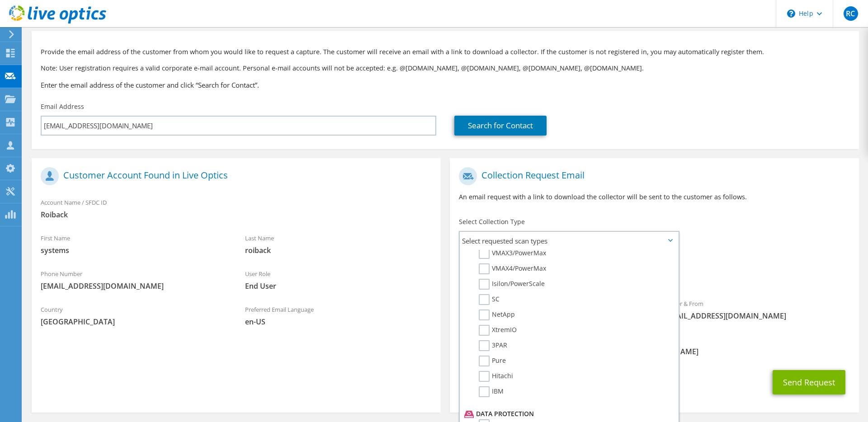 This screenshot has height=422, width=868. What do you see at coordinates (552, 310) in the screenshot?
I see `div: To` at bounding box center [552, 310].